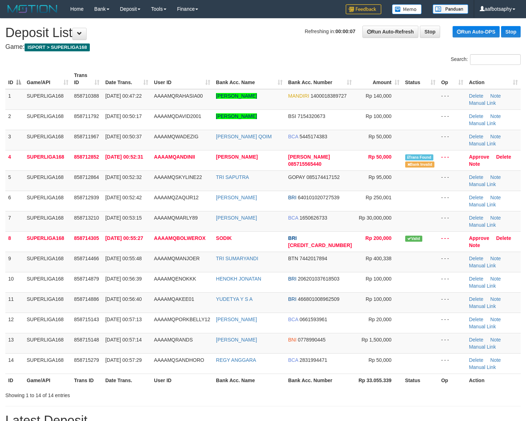  I want to click on span: AAAAMQSKYLINE22, so click(178, 177).